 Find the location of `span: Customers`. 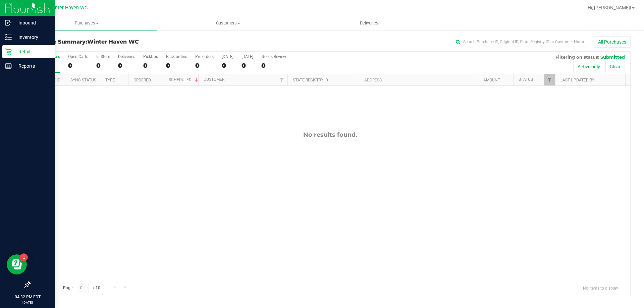

span: Customers is located at coordinates (227, 23).